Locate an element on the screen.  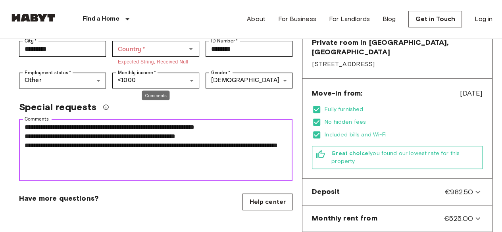
div: Monthly rent from€525.00 is located at coordinates (397, 219).